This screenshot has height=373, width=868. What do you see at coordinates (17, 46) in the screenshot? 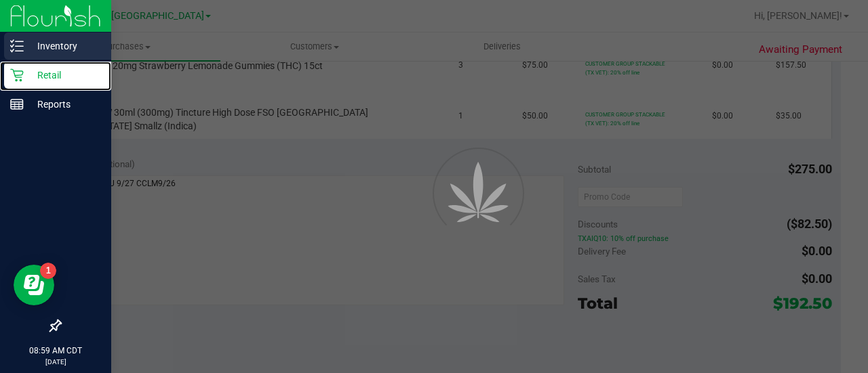
I see `inline-svg: Inventory` at bounding box center [17, 46].